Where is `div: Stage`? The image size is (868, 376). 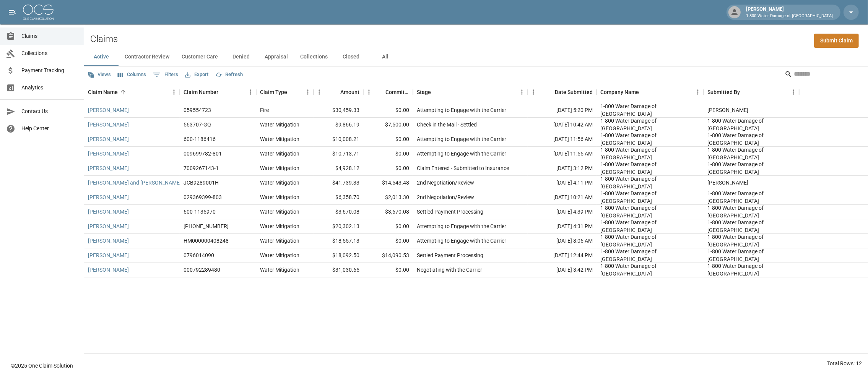 div: Stage is located at coordinates (470, 92).